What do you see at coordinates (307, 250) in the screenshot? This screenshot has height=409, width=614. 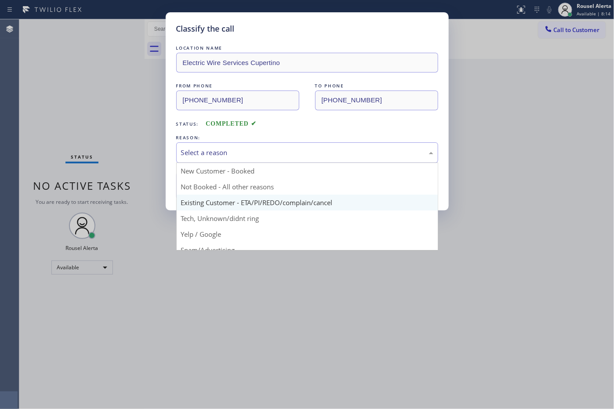 I see `div: Spam/Advertising` at bounding box center [307, 250].